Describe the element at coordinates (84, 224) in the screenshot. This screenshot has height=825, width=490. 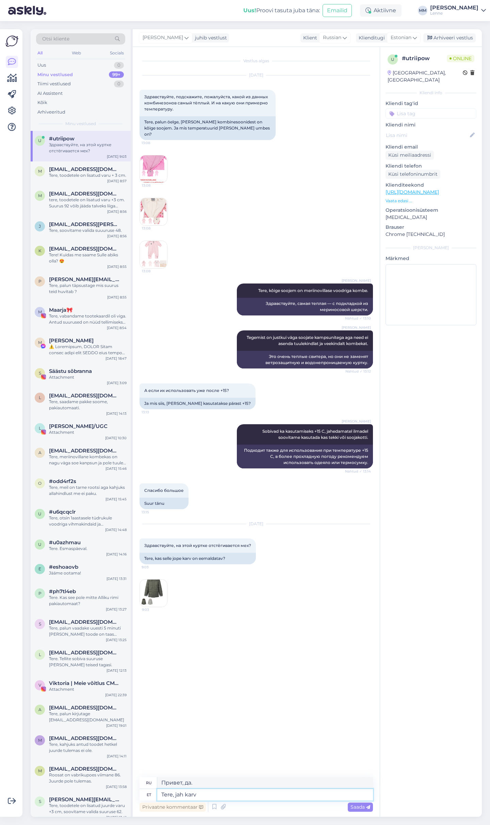
I see `span: julija@klase.eu` at that location.